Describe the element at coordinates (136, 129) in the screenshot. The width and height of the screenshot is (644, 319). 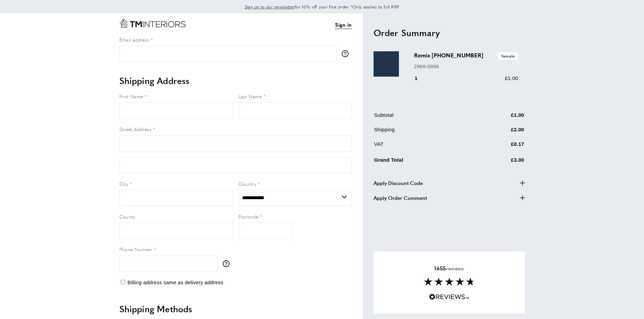
I see `span: Street Address` at that location.